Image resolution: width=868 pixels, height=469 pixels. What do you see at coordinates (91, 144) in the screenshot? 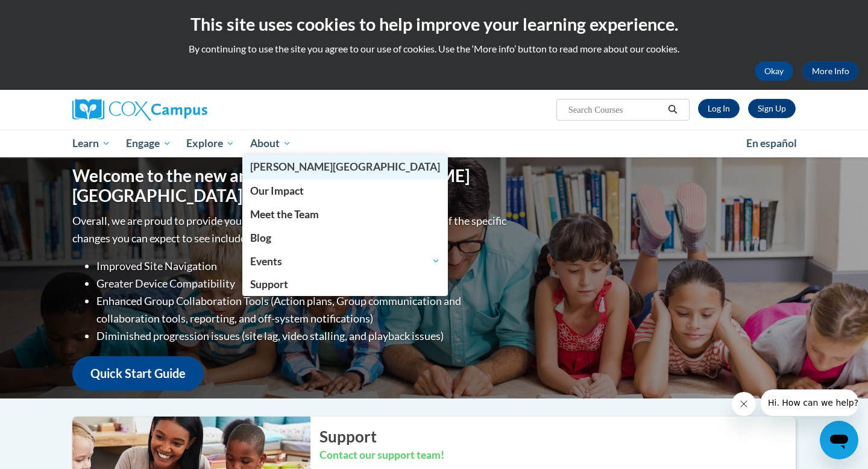
I see `a: Learn` at bounding box center [91, 144].